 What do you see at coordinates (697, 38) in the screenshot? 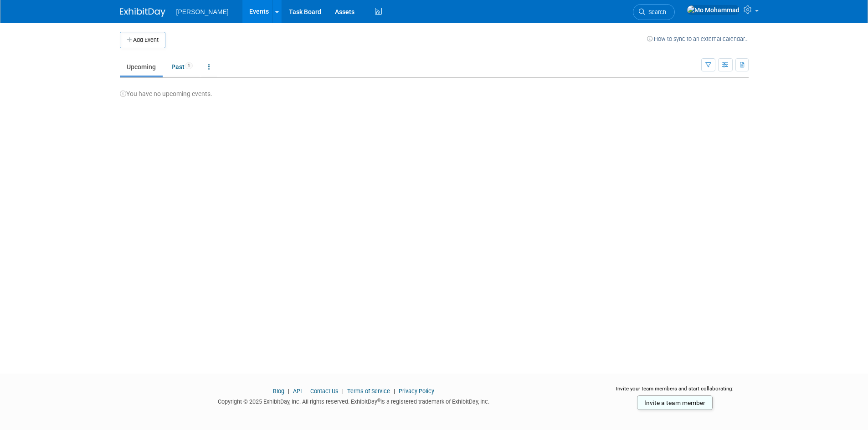
I see `a: How to sync to an external calendar...` at bounding box center [697, 38].